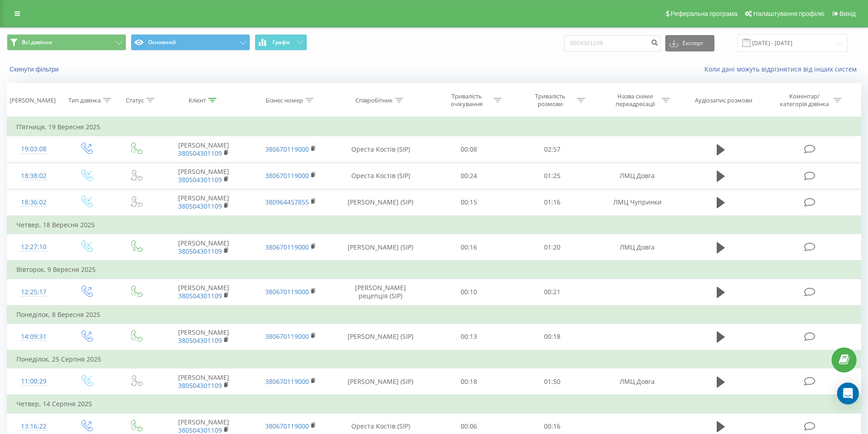 This screenshot has width=868, height=434. Describe the element at coordinates (434, 315) in the screenshot. I see `td: Понеділок, 8 Вересня 2025` at that location.